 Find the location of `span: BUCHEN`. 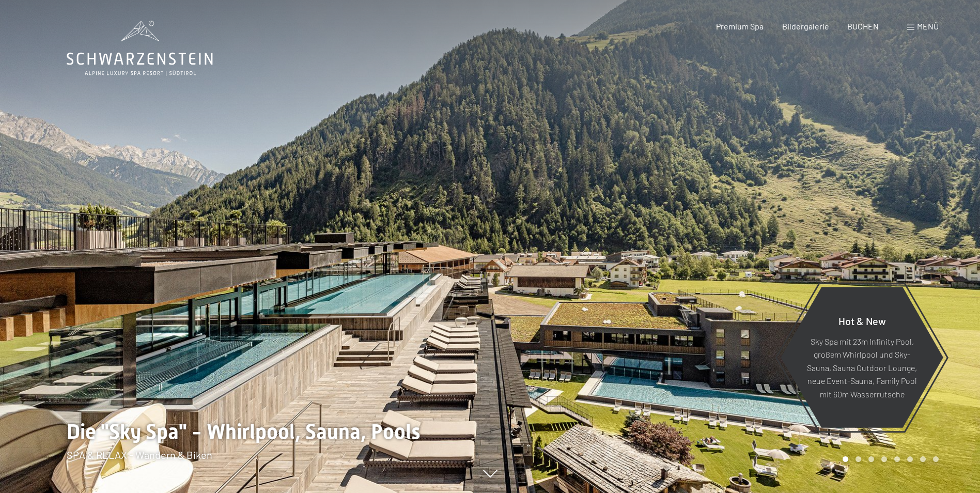

span: BUCHEN is located at coordinates (862, 26).